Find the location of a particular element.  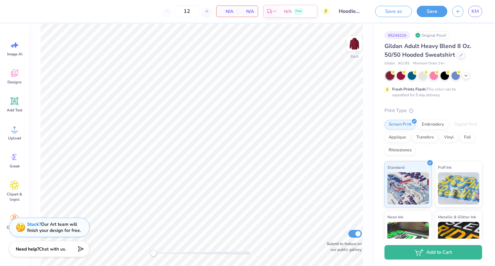

strong: Need help? is located at coordinates (27, 249).